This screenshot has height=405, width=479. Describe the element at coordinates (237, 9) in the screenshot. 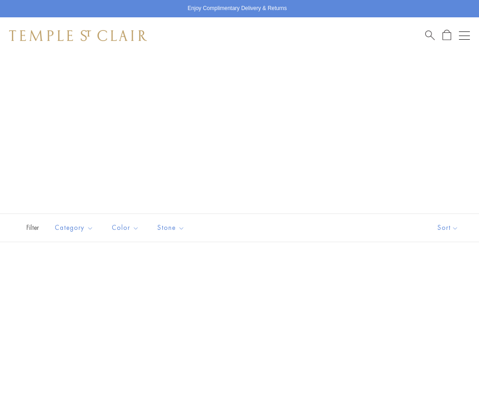

I see `p: Enjoy Complimentary Delivery & Returns` at that location.